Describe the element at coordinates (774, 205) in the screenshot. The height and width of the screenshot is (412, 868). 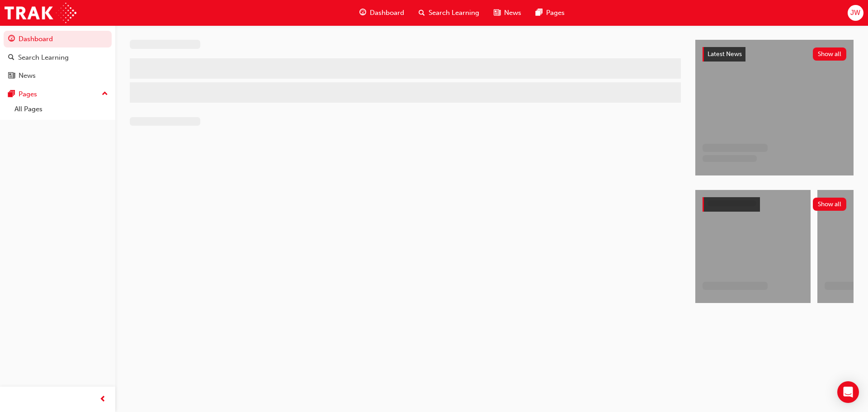
I see `a: Show all` at that location.